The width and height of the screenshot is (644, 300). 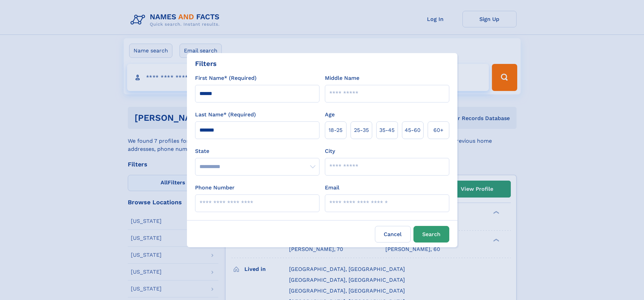 I want to click on span: 60+, so click(x=438, y=130).